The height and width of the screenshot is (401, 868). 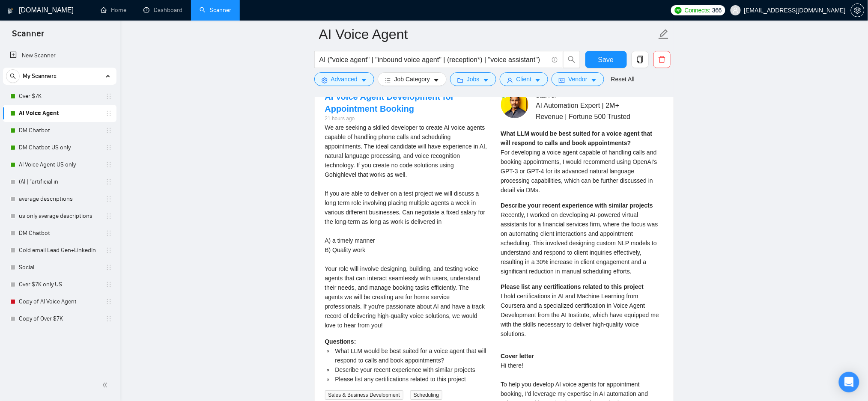 What do you see at coordinates (344, 79) in the screenshot?
I see `span: Advanced` at bounding box center [344, 79].